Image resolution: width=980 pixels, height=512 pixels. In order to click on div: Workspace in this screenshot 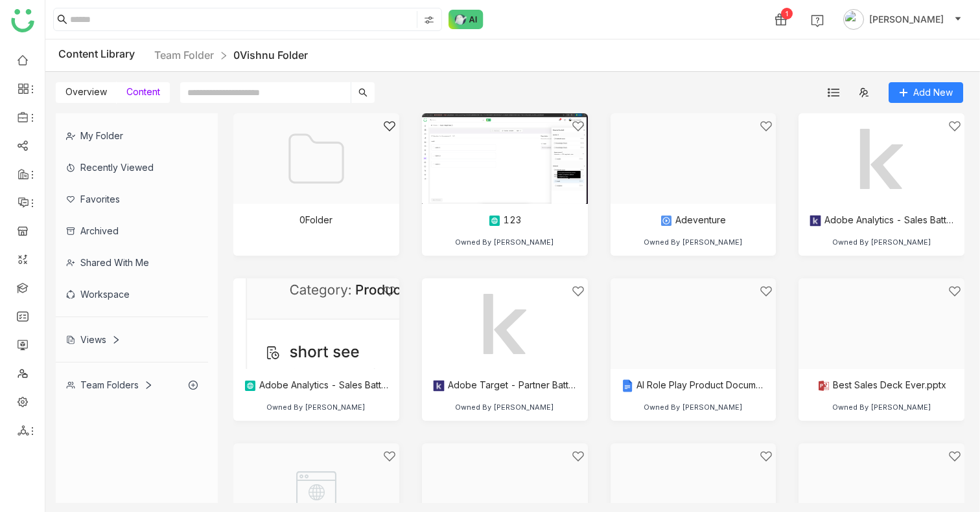, I will do `click(131, 294)`.